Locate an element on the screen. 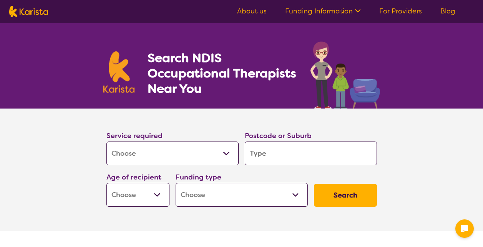 The height and width of the screenshot is (247, 483). button: Search is located at coordinates (345, 196).